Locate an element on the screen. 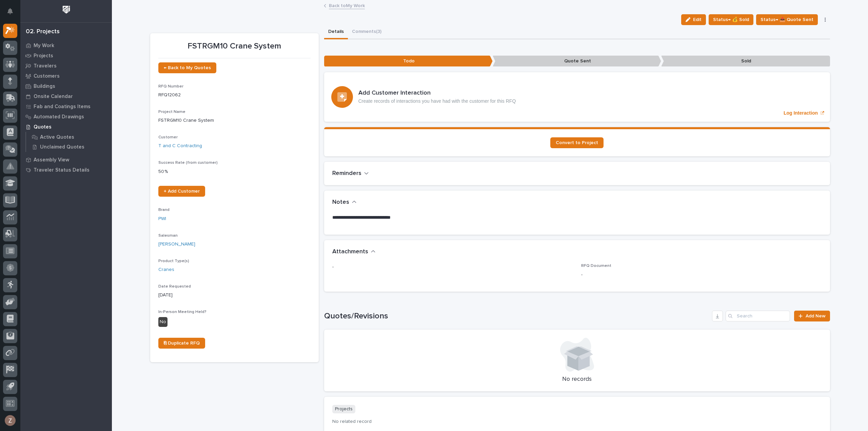  a: Cranes is located at coordinates (166, 269).